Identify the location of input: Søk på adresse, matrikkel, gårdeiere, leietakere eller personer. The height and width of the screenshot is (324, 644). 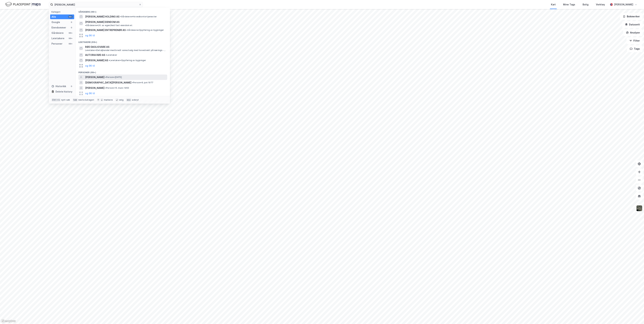
(96, 5).